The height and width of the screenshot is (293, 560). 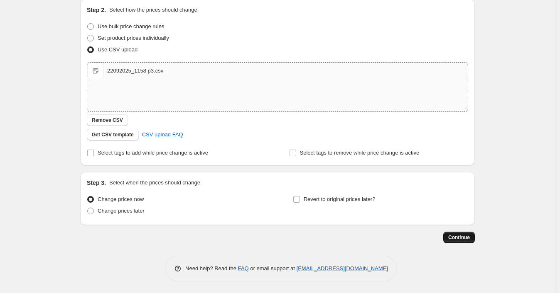 What do you see at coordinates (243, 269) in the screenshot?
I see `a: FAQ` at bounding box center [243, 269].